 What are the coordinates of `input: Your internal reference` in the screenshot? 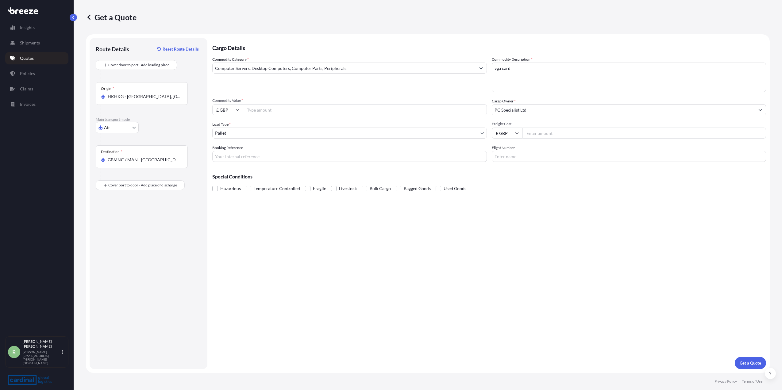 It's located at (349, 156).